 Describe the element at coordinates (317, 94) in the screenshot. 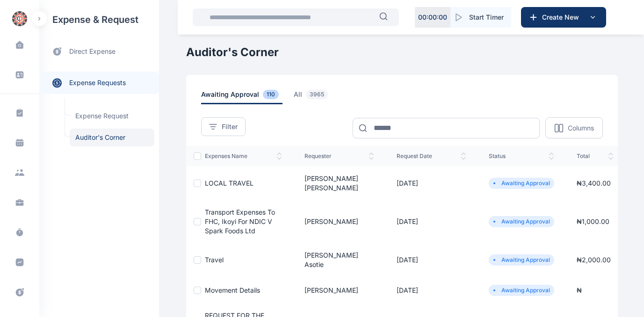

I see `span: 3965` at that location.